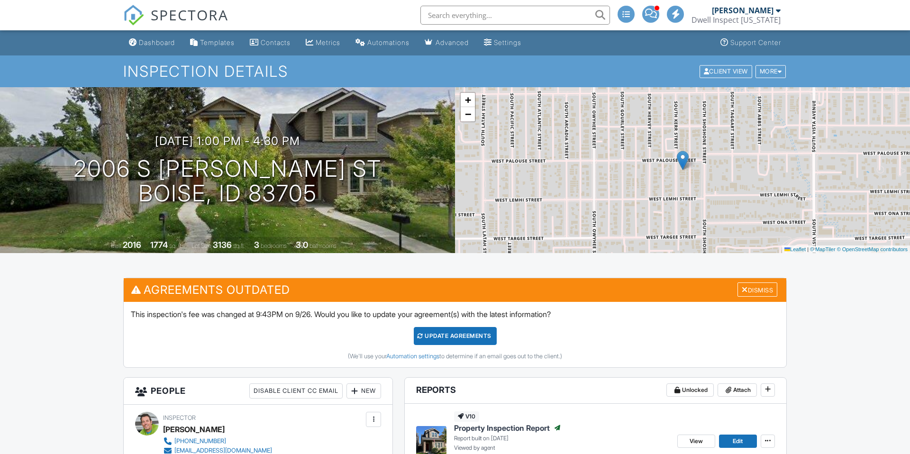 This screenshot has height=454, width=910. Describe the element at coordinates (258, 391) in the screenshot. I see `h3: People` at that location.